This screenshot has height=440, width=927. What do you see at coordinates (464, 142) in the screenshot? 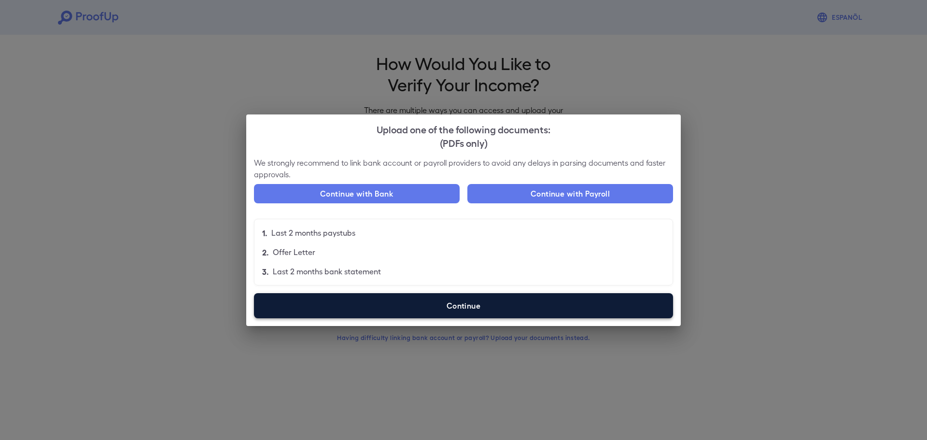
I see `div: (PDFs only)` at bounding box center [464, 142].